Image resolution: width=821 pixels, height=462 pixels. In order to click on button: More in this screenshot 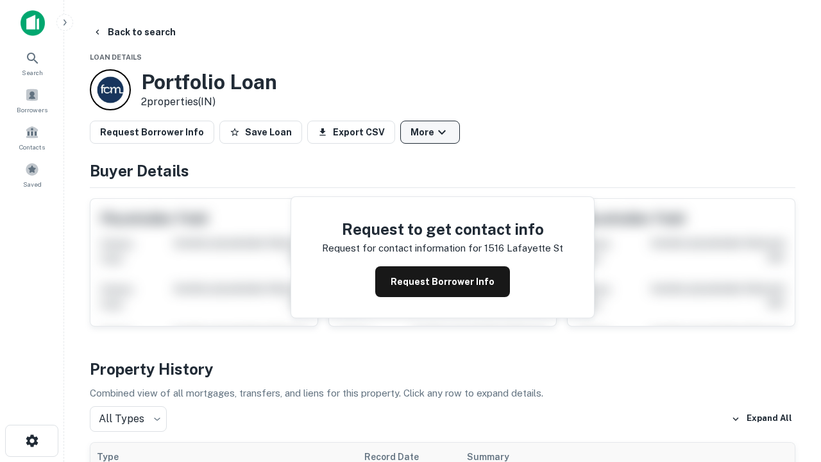, I will do `click(430, 132)`.